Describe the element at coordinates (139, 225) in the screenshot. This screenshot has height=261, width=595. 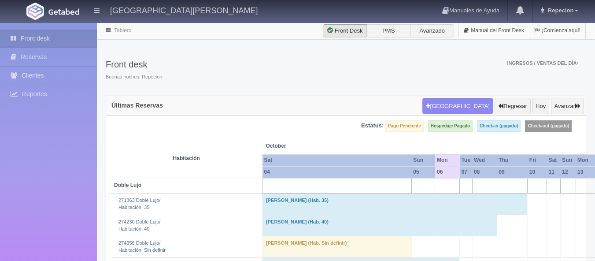
I see `a: 274230 Doble Lujo/Habitación: 40` at that location.